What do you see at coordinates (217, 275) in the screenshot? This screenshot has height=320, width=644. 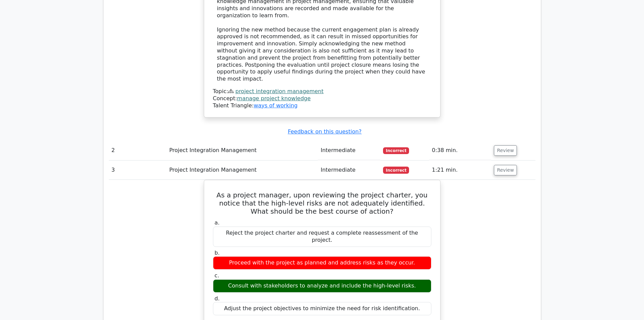 I see `span: c.` at bounding box center [217, 275].